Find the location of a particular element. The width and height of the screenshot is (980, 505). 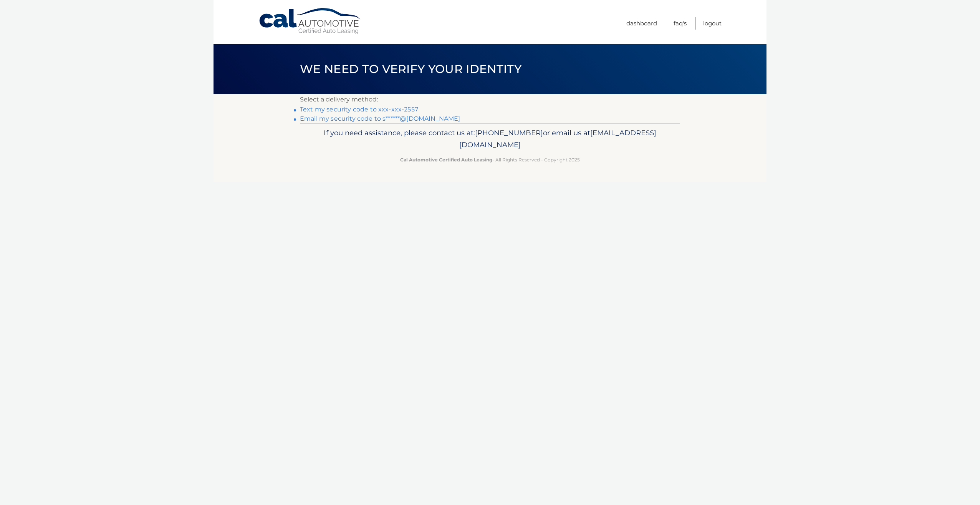

p: If you need assistance, please contact us at: or email us at is located at coordinates (490, 139).